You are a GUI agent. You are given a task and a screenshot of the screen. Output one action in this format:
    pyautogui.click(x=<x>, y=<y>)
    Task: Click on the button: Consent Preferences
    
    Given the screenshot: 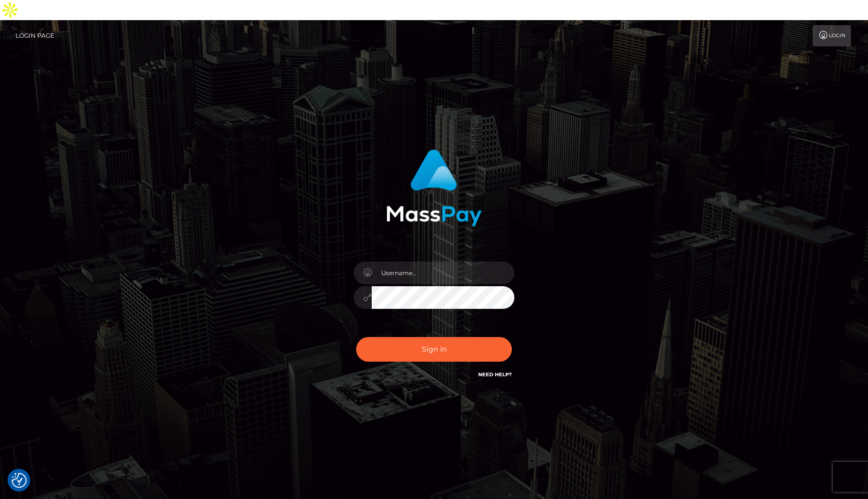 What is the action you would take?
    pyautogui.click(x=19, y=481)
    